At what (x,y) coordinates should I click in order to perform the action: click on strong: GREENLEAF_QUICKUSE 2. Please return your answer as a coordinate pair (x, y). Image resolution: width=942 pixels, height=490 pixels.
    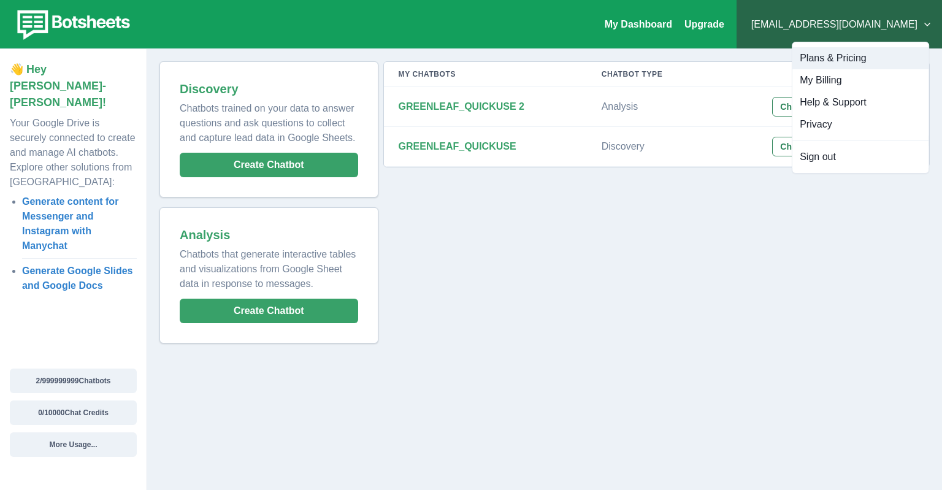
    Looking at the image, I should click on (461, 106).